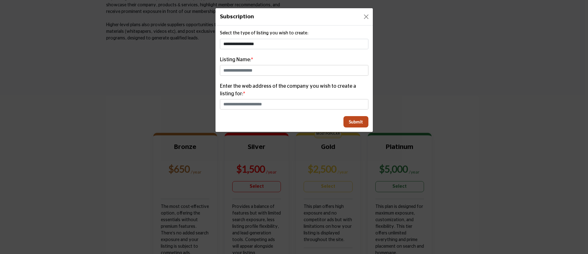 This screenshot has height=254, width=588. Describe the element at coordinates (356, 122) in the screenshot. I see `button: Submit` at that location.